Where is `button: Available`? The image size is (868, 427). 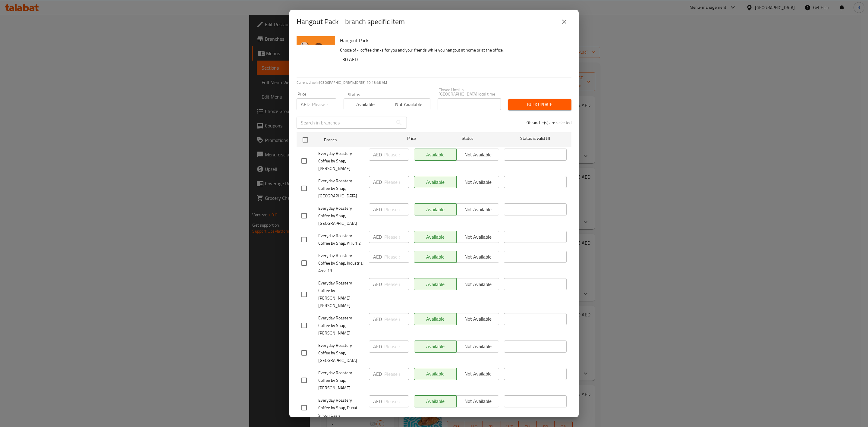
button: Available is located at coordinates (365, 104).